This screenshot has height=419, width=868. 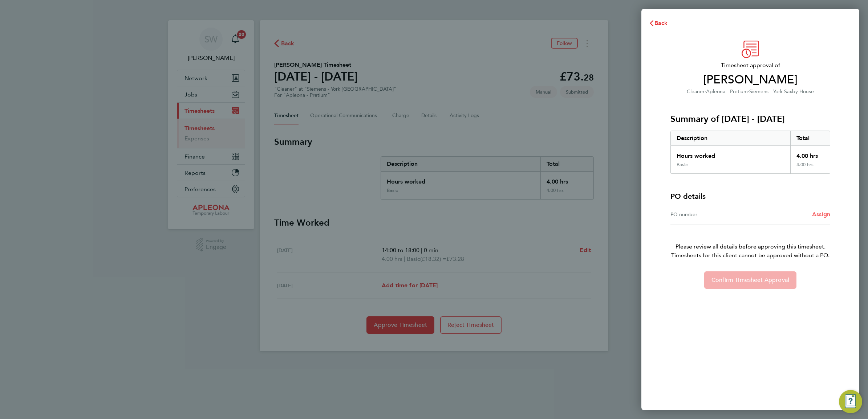 What do you see at coordinates (821, 214) in the screenshot?
I see `span: Assign` at bounding box center [821, 214].